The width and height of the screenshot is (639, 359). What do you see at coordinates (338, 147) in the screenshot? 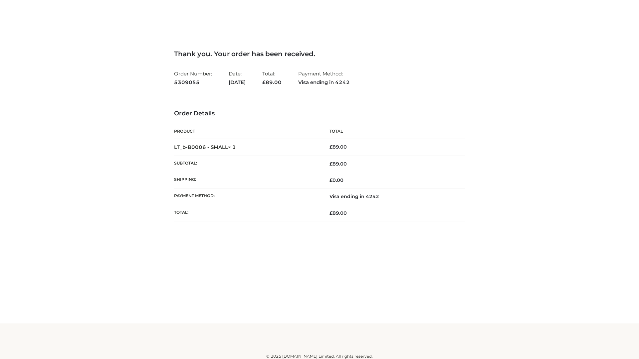
I see `bdi: 89.00` at bounding box center [338, 147].